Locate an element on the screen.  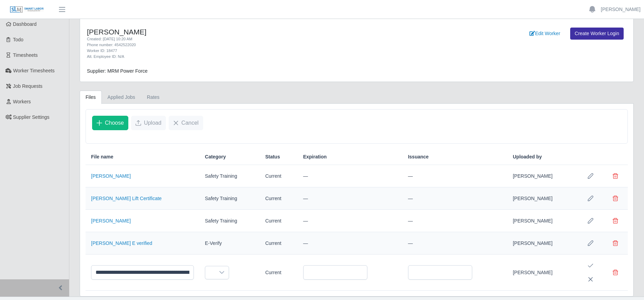
a: Files is located at coordinates (91, 97).